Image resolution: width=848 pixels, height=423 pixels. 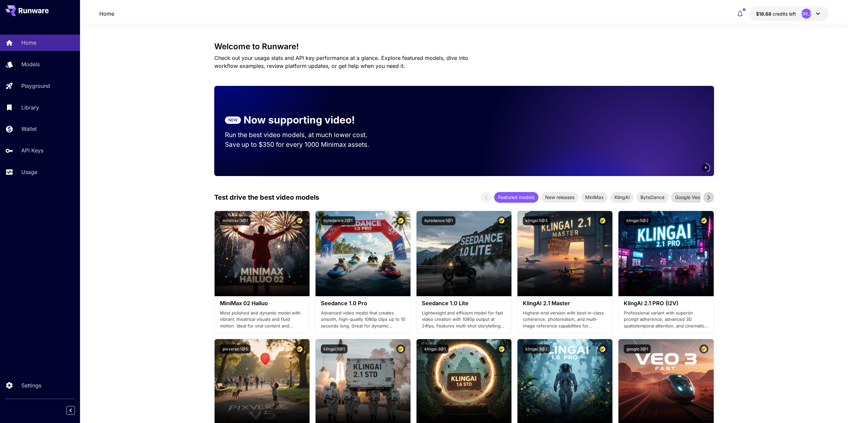 What do you see at coordinates (637, 349) in the screenshot?
I see `button: google:3@1` at bounding box center [637, 349].